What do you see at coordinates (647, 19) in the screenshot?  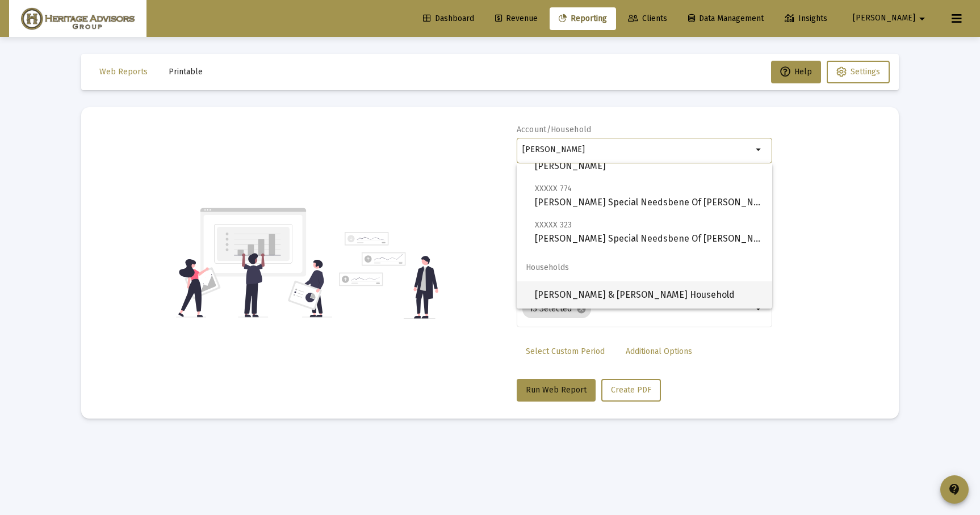 I see `a: Clients` at bounding box center [647, 19].